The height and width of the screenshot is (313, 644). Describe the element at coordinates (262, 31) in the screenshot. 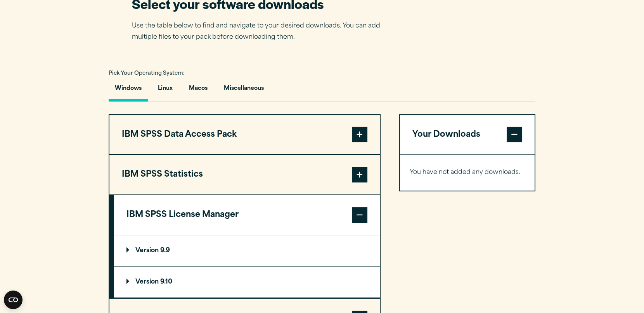

I see `p: Use the table below to find and navigate to your desired downloads. You can add multiple files to...` at that location.